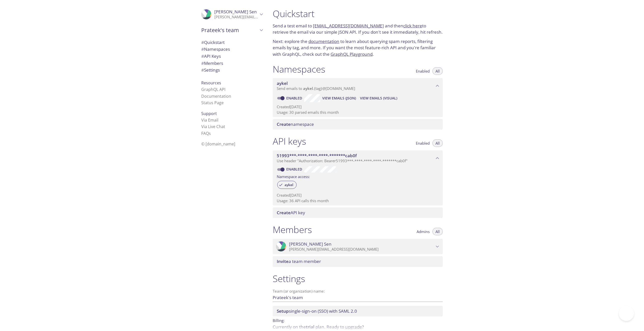 The height and width of the screenshot is (331, 644). I want to click on a: Via Live Chat, so click(213, 127).